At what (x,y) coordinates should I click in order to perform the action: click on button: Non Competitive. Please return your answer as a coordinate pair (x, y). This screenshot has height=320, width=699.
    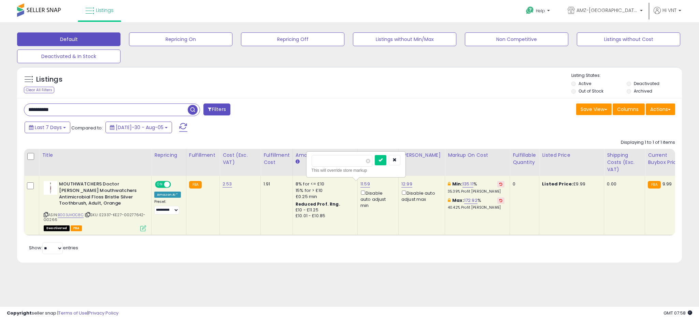
    Looking at the image, I should click on (516, 39).